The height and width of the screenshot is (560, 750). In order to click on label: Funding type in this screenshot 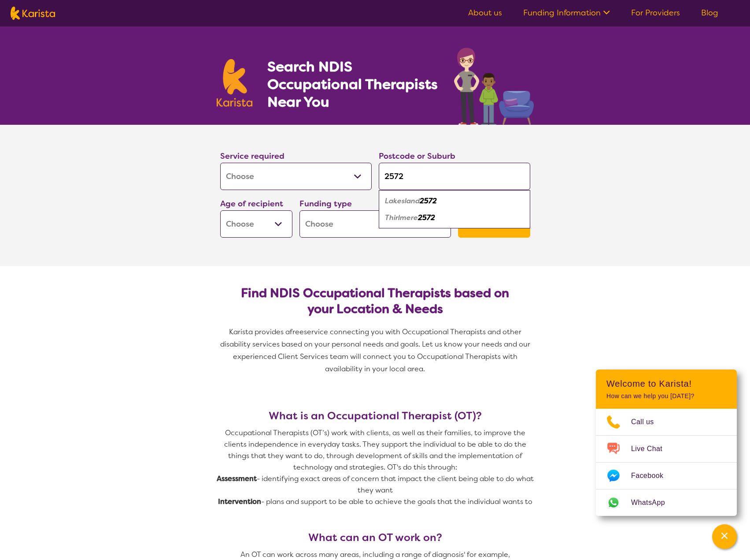, I will do `click(326, 204)`.